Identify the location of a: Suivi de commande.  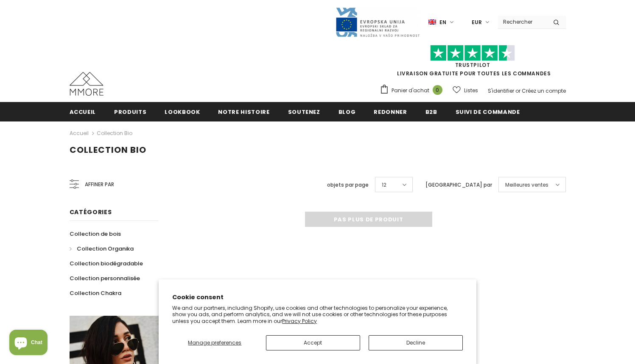
(488, 111).